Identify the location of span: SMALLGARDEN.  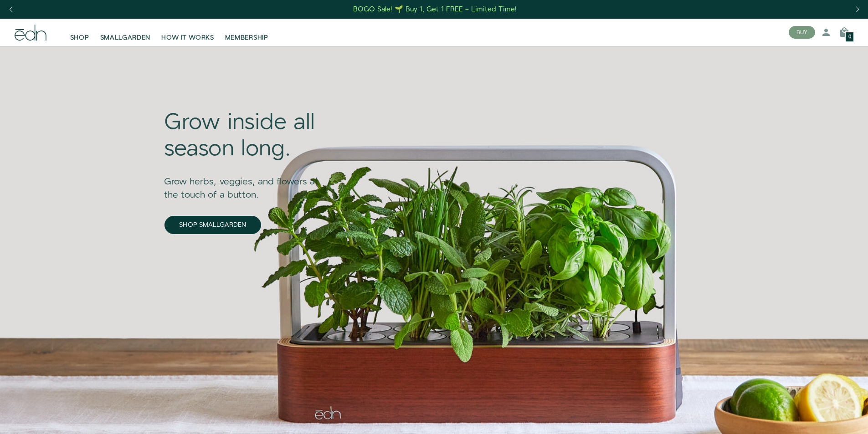
(126, 38).